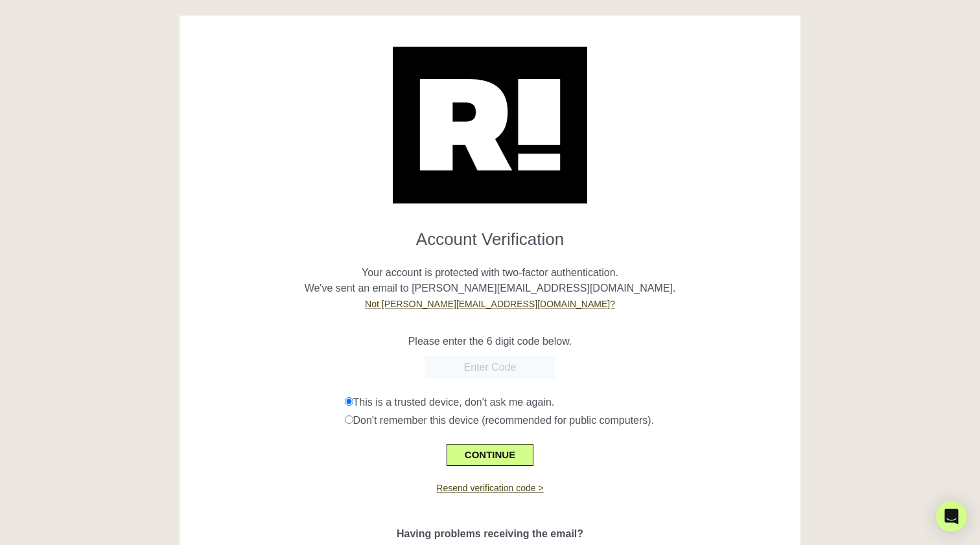  I want to click on span: Having problems receiving the email?, so click(490, 533).